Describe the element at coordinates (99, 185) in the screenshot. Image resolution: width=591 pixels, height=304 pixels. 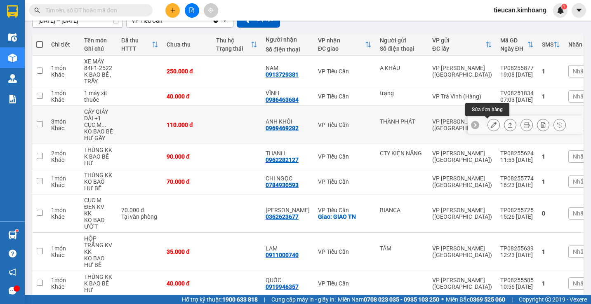
I see `div: KO BAO HƯ BỂ` at that location.